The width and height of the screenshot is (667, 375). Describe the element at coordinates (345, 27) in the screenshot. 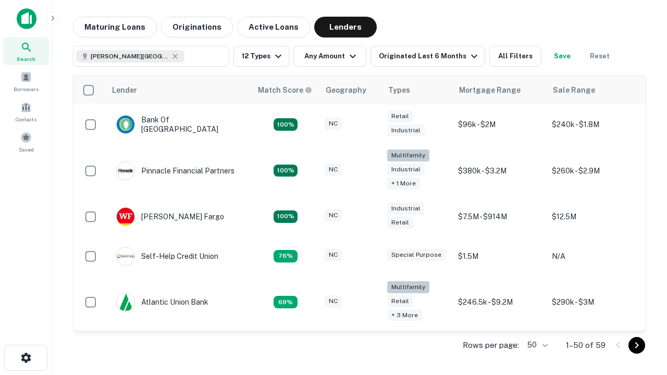

I see `button: Lenders` at that location.